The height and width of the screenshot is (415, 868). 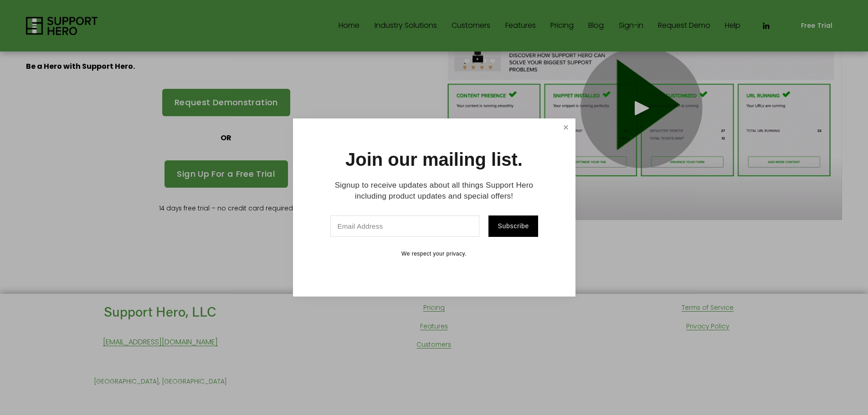 What do you see at coordinates (513, 226) in the screenshot?
I see `button: Subscribe` at bounding box center [513, 226].